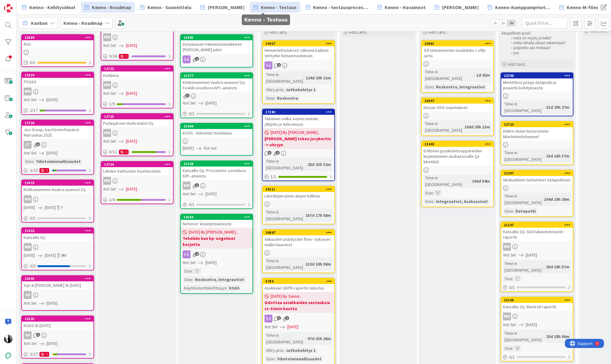 Image resolution: width=611 pixels, height=364 pixels. I want to click on div: 21443, so click(459, 145).